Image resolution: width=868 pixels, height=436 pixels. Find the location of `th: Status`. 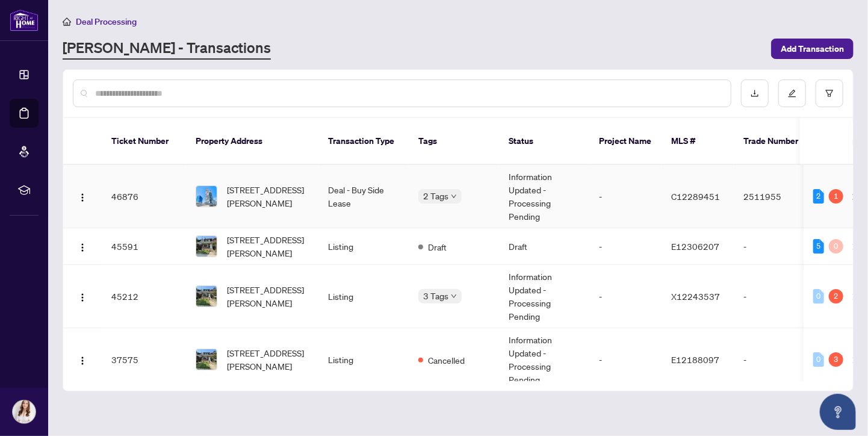

th: Status is located at coordinates (544, 141).